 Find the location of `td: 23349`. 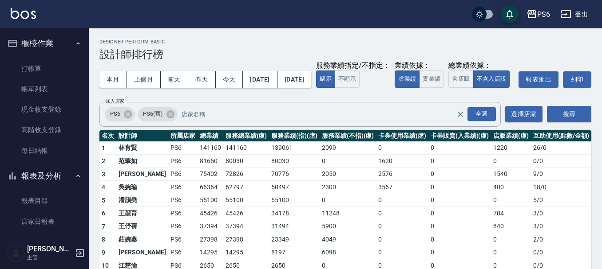

td: 23349 is located at coordinates (294, 240).